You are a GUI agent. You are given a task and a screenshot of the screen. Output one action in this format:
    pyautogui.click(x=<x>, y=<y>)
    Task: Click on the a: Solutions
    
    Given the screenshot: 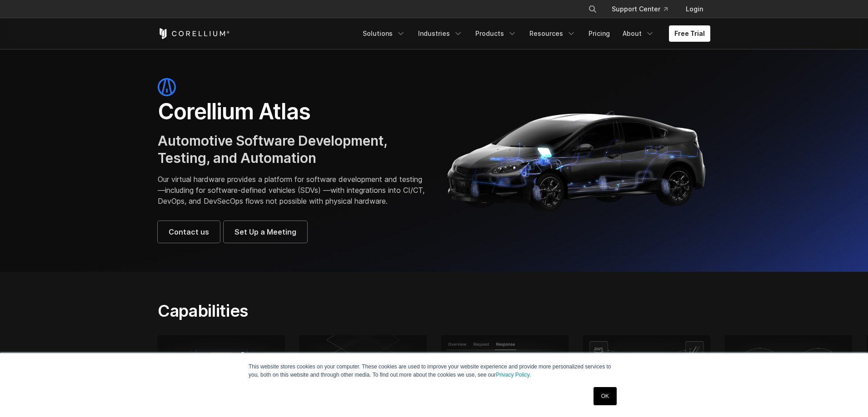 What is the action you would take?
    pyautogui.click(x=384, y=33)
    